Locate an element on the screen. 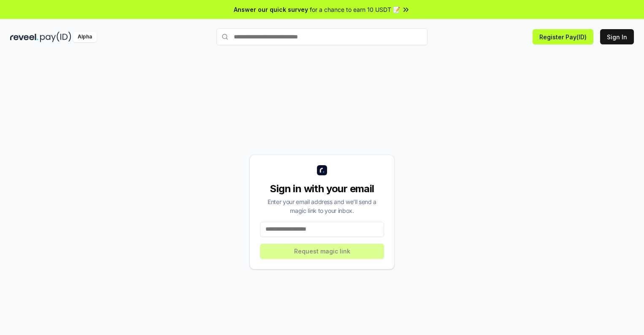  div: Sign in with your email is located at coordinates (322, 189).